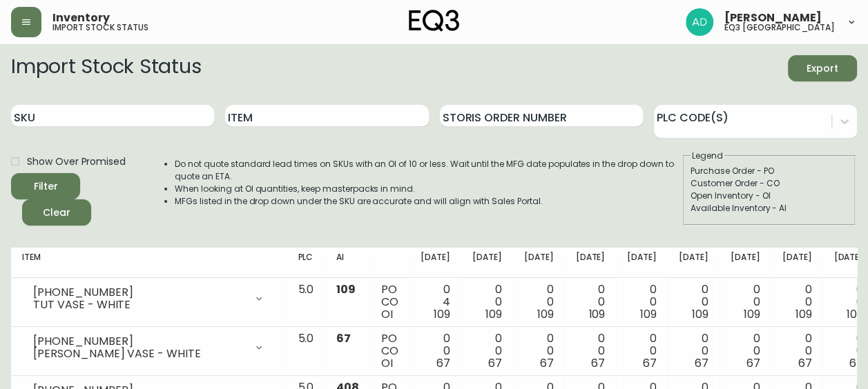  What do you see at coordinates (769, 171) in the screenshot?
I see `div: Purchase Order - PO` at bounding box center [769, 171].